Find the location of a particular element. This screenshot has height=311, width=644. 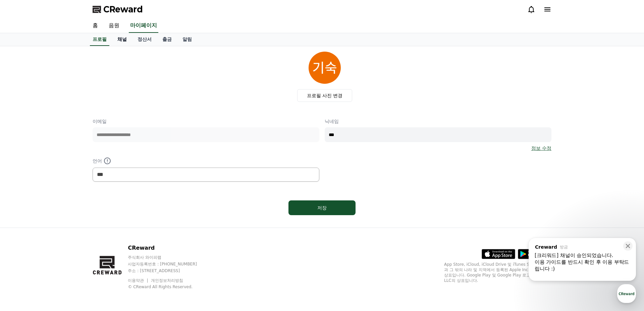

a: 출금 is located at coordinates (167, 39).